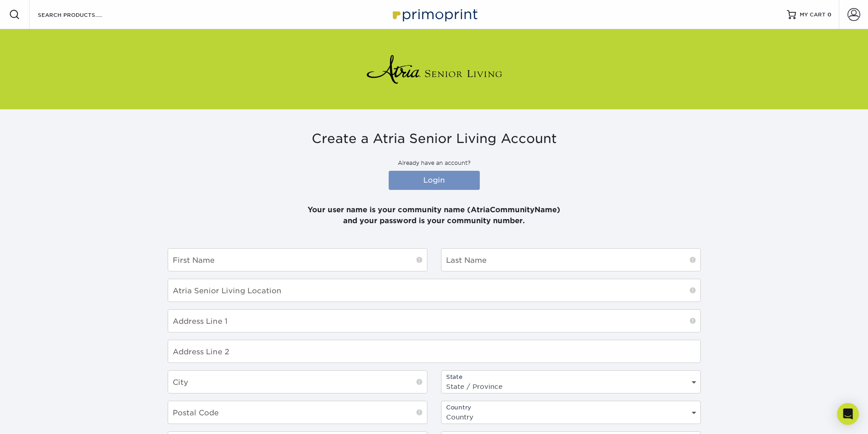  I want to click on div: Open Intercom Messenger, so click(848, 414).